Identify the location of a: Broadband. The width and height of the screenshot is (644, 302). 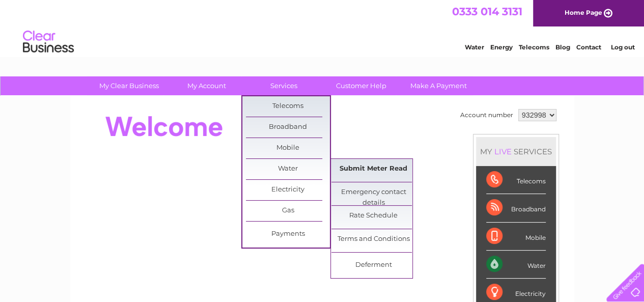
(288, 127).